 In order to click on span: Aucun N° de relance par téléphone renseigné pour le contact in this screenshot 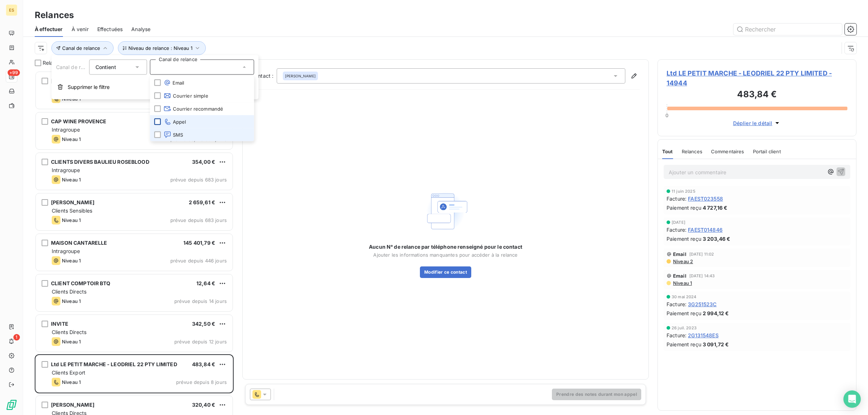, I will do `click(446, 247)`.